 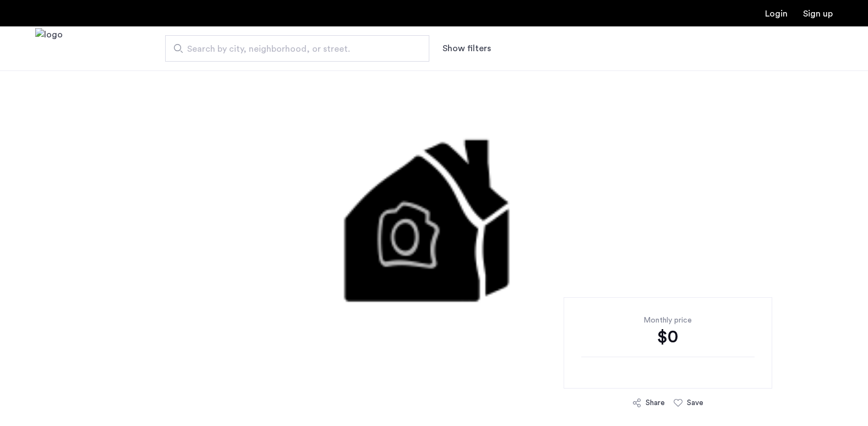 I want to click on div: Monthly price, so click(x=667, y=320).